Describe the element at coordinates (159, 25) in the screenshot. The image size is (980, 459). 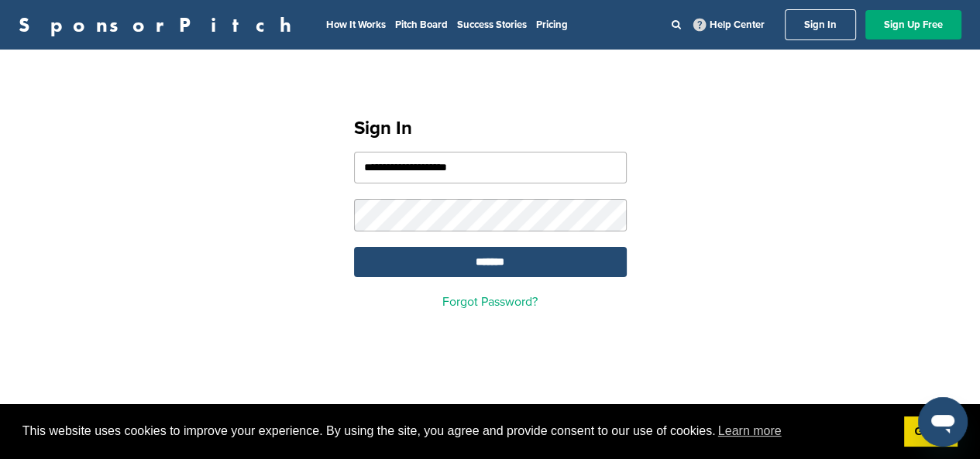
I see `a: SponsorPitch` at that location.